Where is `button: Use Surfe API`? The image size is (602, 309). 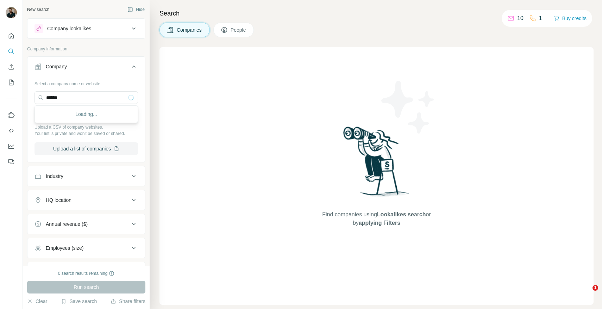 button: Use Surfe API is located at coordinates (11, 131).